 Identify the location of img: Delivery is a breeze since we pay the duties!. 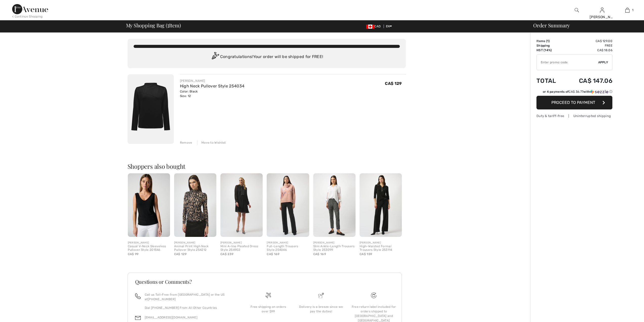
(321, 295).